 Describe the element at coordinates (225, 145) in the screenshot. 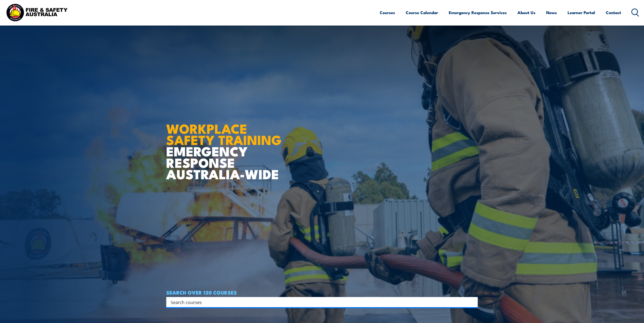

I see `h1: EMERGENCY RESPONSE AUSTRALIA-WIDE` at that location.